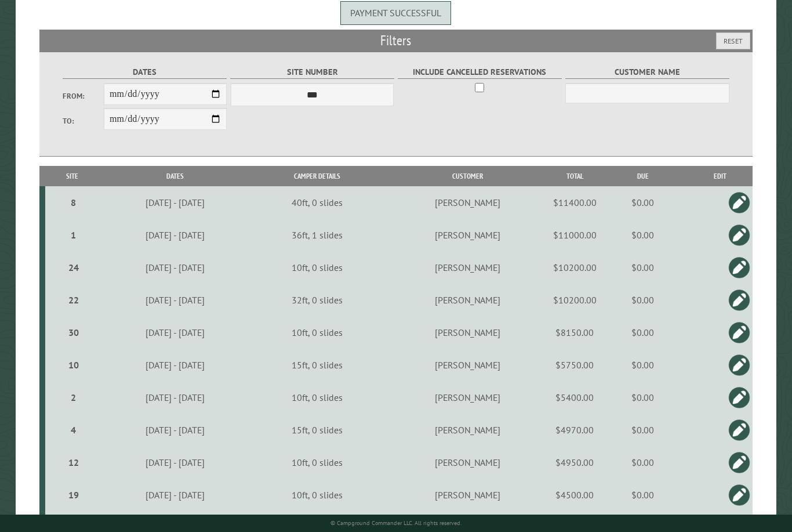  What do you see at coordinates (145, 72) in the screenshot?
I see `label: Dates` at bounding box center [145, 72].